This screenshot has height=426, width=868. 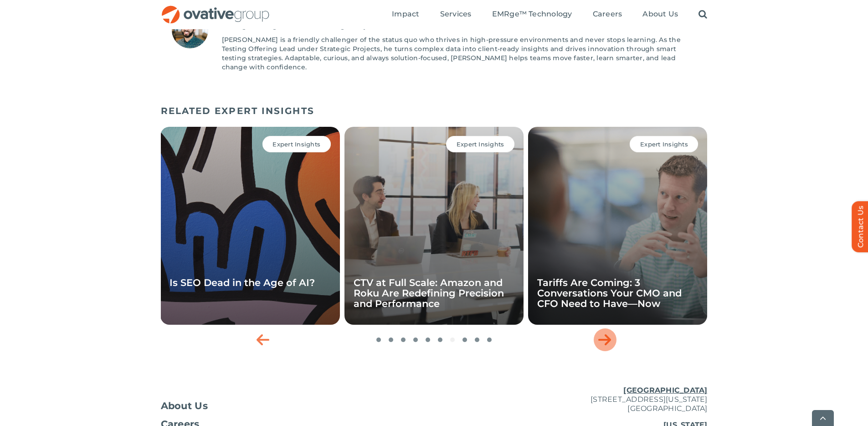 What do you see at coordinates (609, 293) in the screenshot?
I see `a: Tariffs Are Coming: 3 Conversations Your CMO and CFO Need to Have—Now` at bounding box center [609, 293].